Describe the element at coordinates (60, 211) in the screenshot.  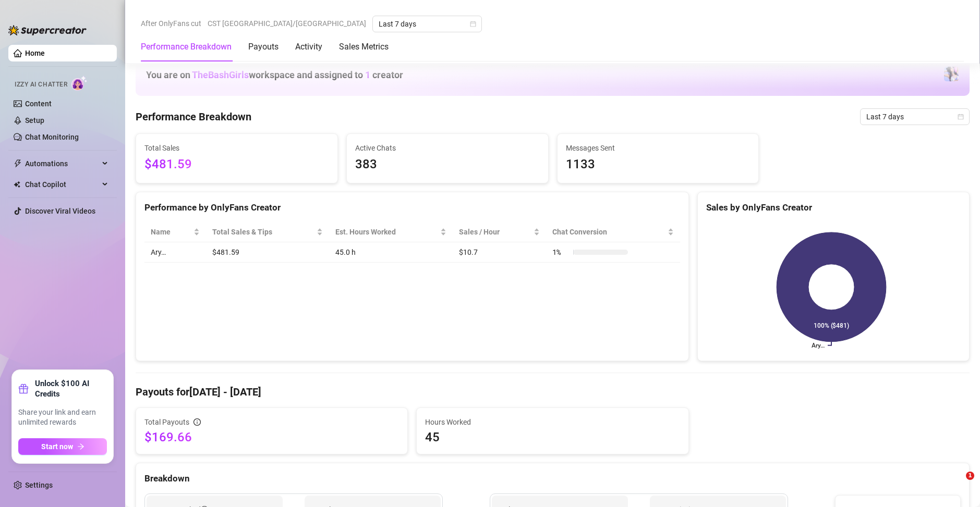
I see `a: Discover Viral Videos` at that location.